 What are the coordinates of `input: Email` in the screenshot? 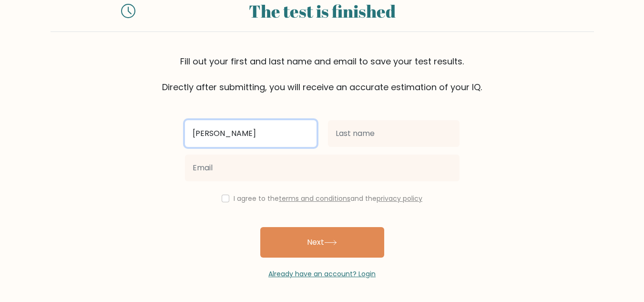 It's located at (322, 168).